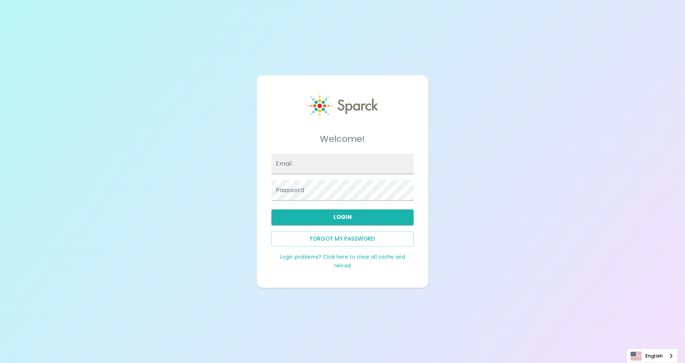 The width and height of the screenshot is (685, 363). What do you see at coordinates (342, 106) in the screenshot?
I see `img: Sparck logo` at bounding box center [342, 106].